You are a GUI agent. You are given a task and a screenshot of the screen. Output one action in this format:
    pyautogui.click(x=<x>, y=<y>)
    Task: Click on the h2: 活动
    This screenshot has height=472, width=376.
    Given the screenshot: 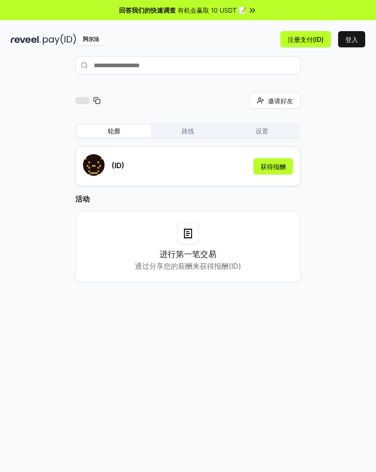 What is the action you would take?
    pyautogui.click(x=188, y=199)
    